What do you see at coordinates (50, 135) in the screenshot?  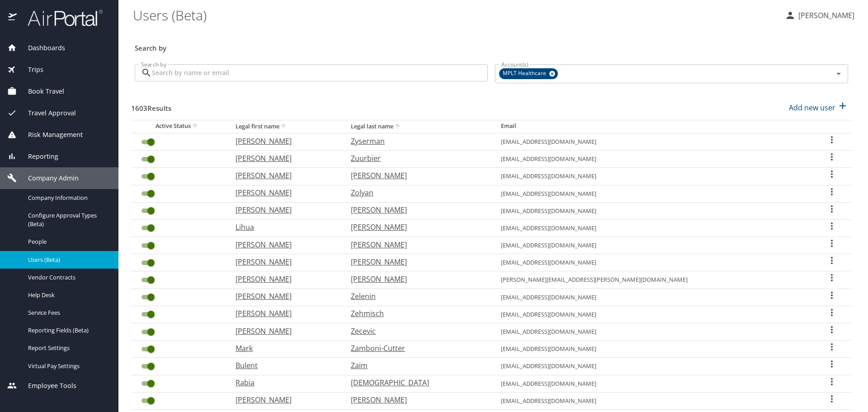 I see `span: Risk Management` at bounding box center [50, 135].